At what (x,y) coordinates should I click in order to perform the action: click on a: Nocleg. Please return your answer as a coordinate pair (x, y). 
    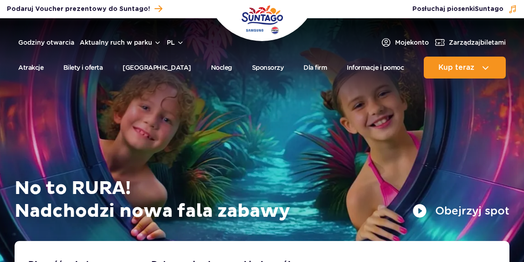
    Looking at the image, I should click on (222, 67).